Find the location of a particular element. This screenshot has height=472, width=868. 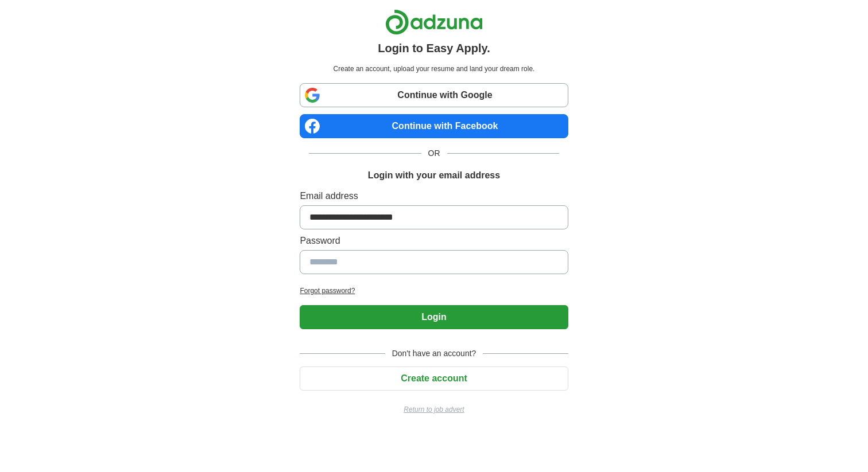

p: Create an account, upload your resume and land your dream role. is located at coordinates (434, 69).